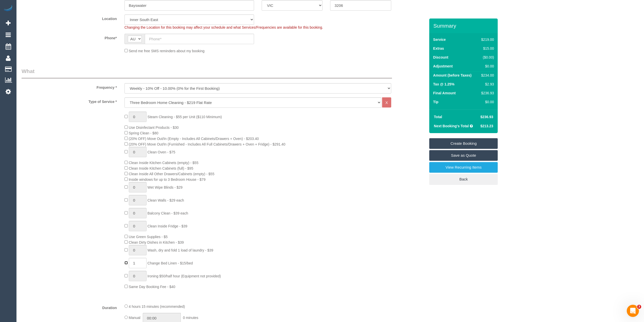 Image resolution: width=644 pixels, height=322 pixels. What do you see at coordinates (135, 317) in the screenshot?
I see `span: Manual` at bounding box center [135, 317].